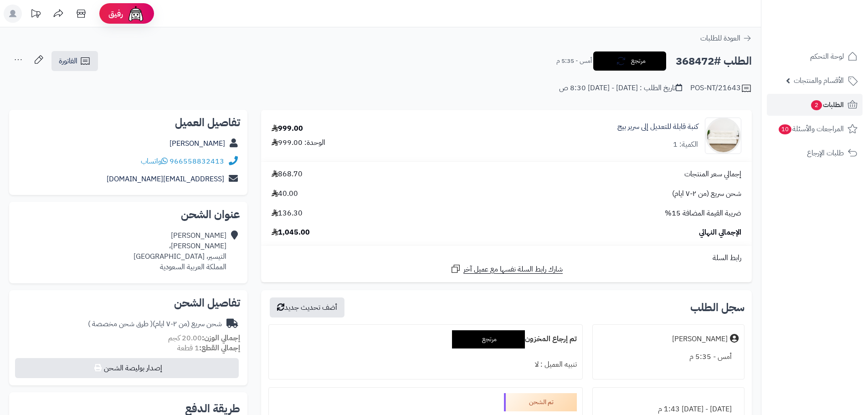 The width and height of the screenshot is (868, 415). What do you see at coordinates (287, 174) in the screenshot?
I see `span: 868.70` at bounding box center [287, 174].